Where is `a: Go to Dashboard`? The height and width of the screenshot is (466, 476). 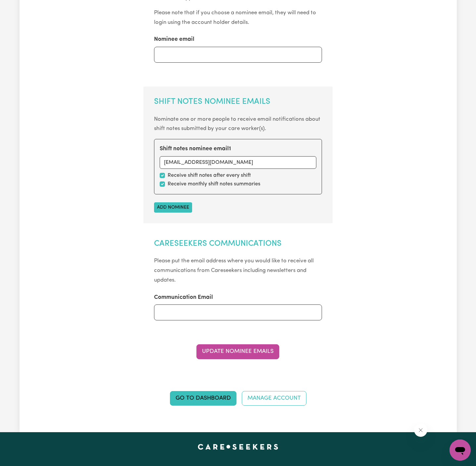
a: Go to Dashboard is located at coordinates (203, 398).